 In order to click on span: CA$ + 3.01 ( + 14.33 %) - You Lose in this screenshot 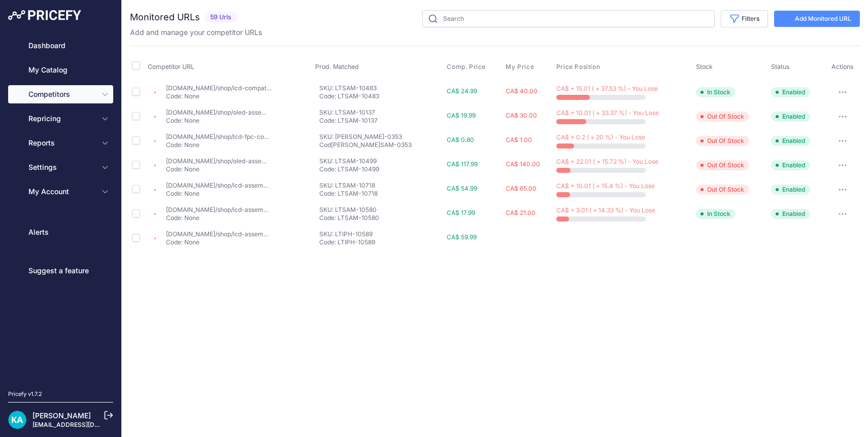, I will do `click(605, 210)`.